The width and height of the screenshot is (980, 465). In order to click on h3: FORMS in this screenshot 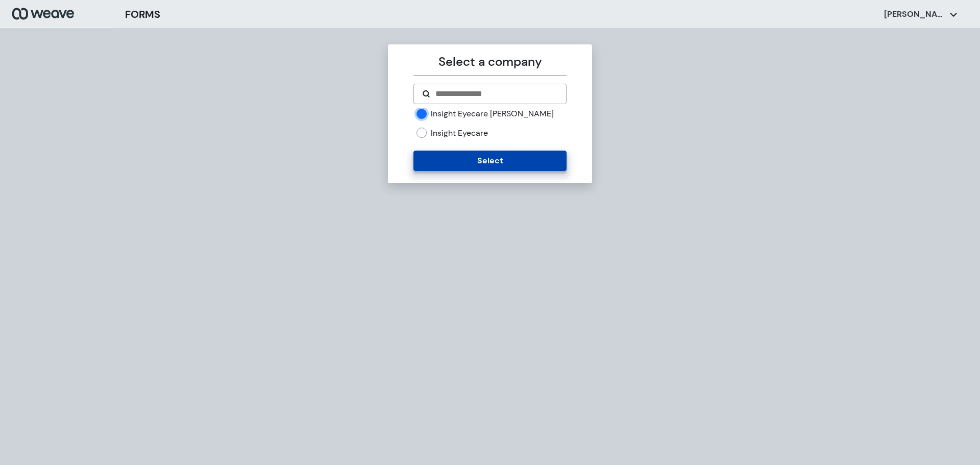, I will do `click(142, 14)`.